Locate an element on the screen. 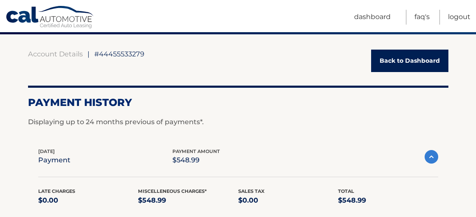  a: Dashboard is located at coordinates (372, 17).